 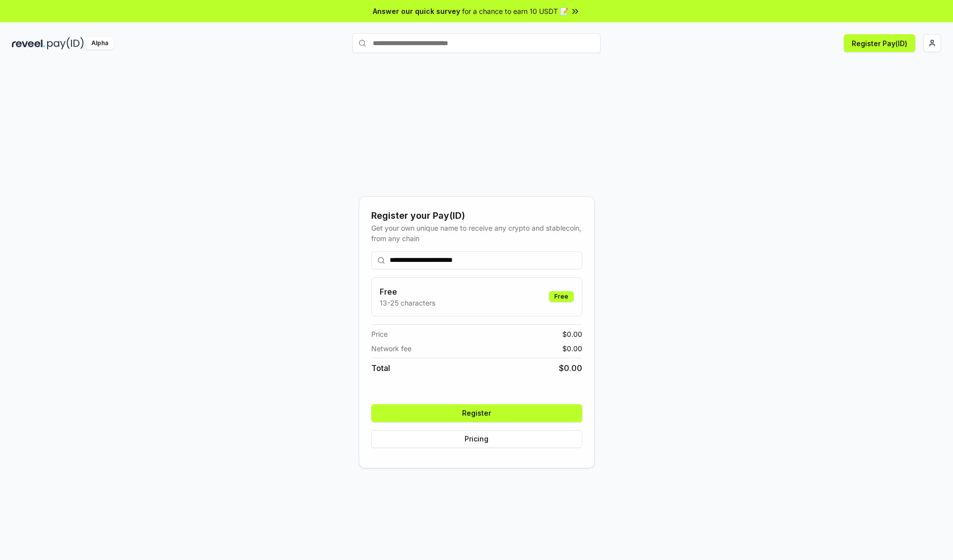 What do you see at coordinates (379, 334) in the screenshot?
I see `span: Price` at bounding box center [379, 334].